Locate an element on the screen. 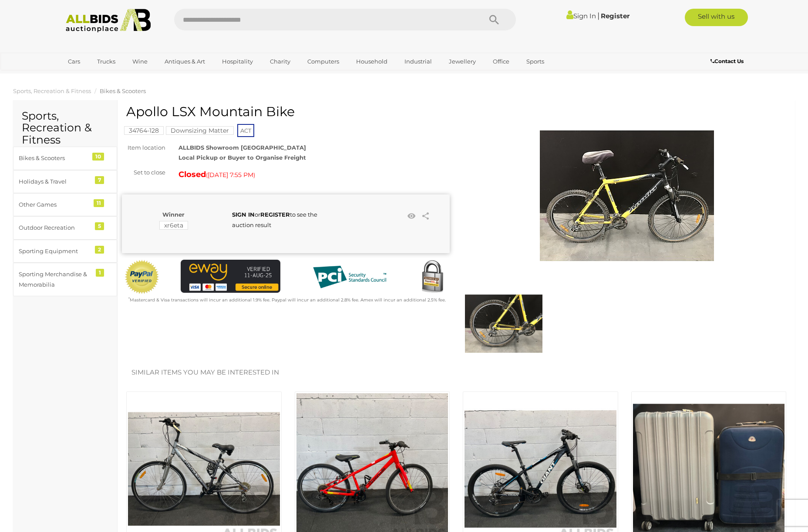  a: Trucks is located at coordinates (106, 61).